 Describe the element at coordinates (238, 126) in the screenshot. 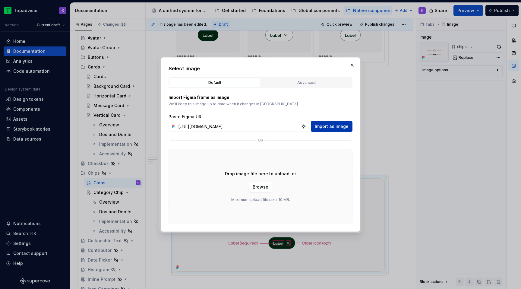

I see `input: https://figma.com/file...` at that location.